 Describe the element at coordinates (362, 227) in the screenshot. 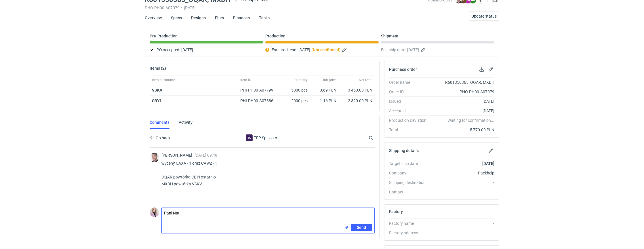

I see `span: Send` at that location.